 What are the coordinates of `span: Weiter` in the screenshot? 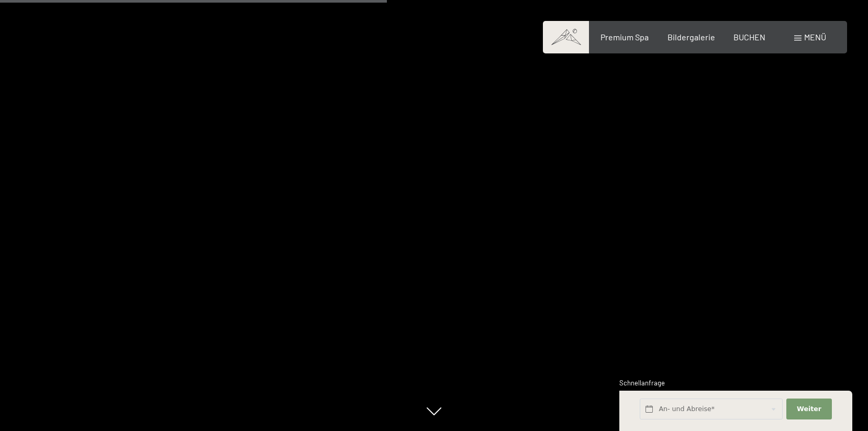 It's located at (809, 409).